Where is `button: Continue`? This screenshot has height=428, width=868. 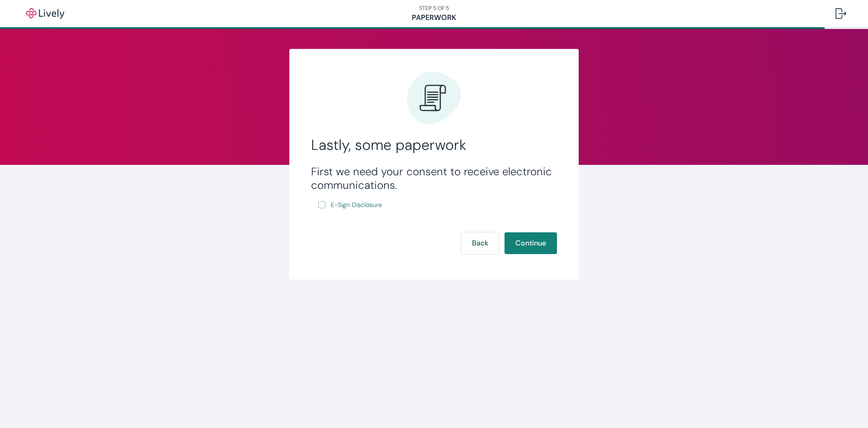
button: Continue is located at coordinates (531, 243).